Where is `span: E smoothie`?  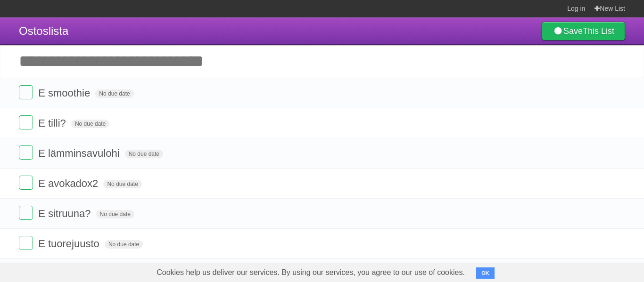 span: E smoothie is located at coordinates (65, 93).